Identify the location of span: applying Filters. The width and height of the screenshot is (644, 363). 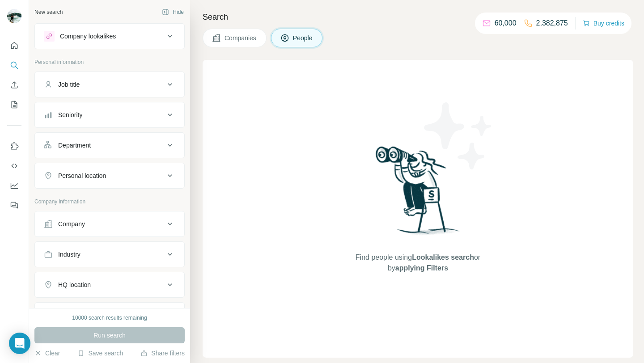
(422, 268).